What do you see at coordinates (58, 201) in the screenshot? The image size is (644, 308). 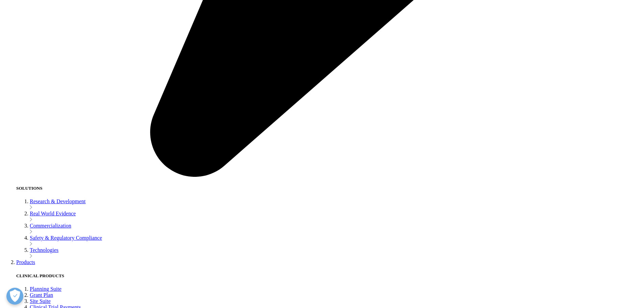 I see `a: Research & Development` at bounding box center [58, 201].